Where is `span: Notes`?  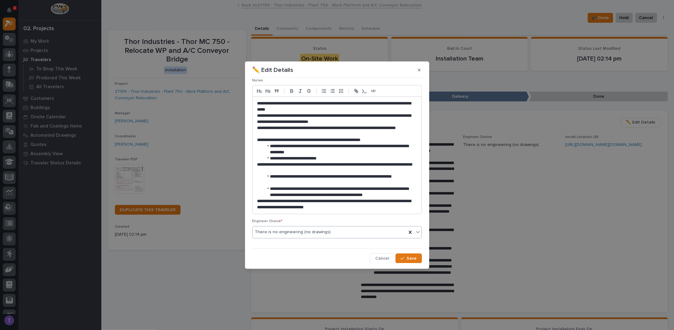 span: Notes is located at coordinates (258, 80).